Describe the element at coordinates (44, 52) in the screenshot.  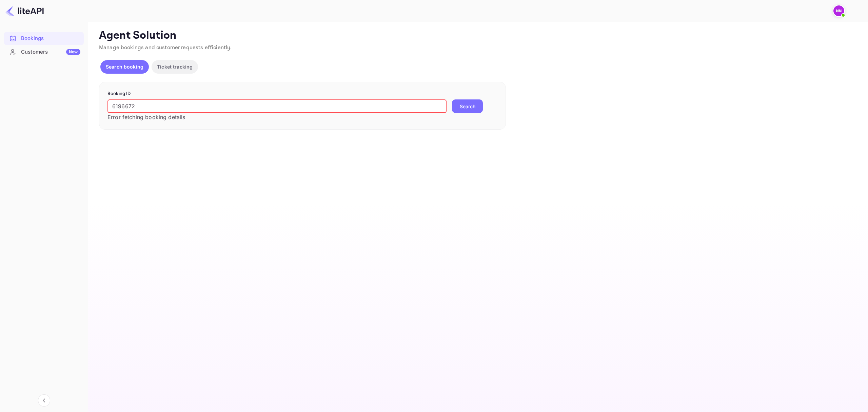
I see `div: CustomersNew` at that location.